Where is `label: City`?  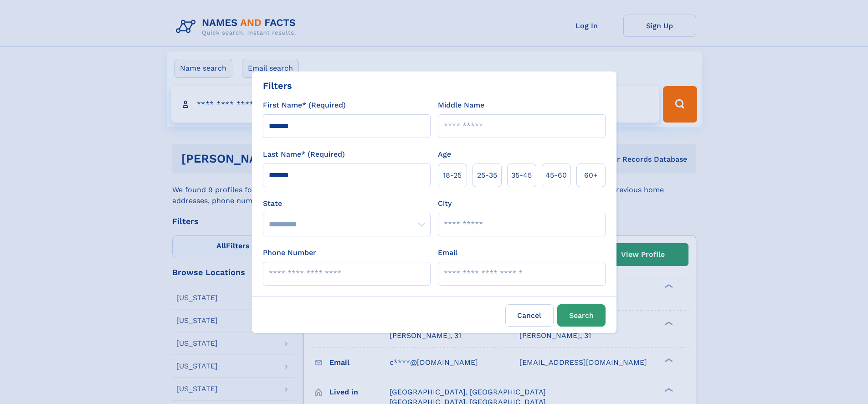 label: City is located at coordinates (445, 203).